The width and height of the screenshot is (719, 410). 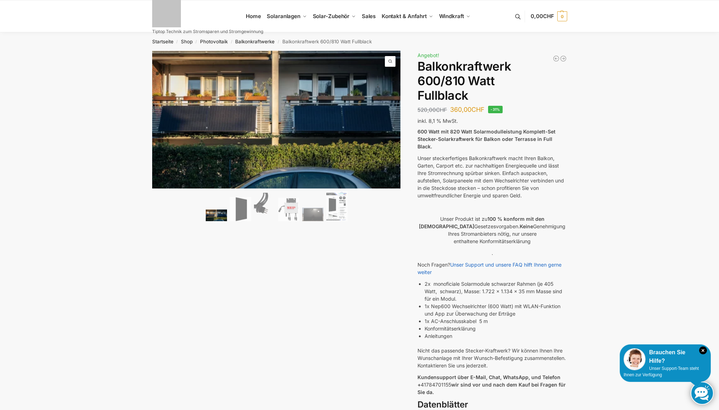 What do you see at coordinates (369, 16) in the screenshot?
I see `span: Sales` at bounding box center [369, 16].